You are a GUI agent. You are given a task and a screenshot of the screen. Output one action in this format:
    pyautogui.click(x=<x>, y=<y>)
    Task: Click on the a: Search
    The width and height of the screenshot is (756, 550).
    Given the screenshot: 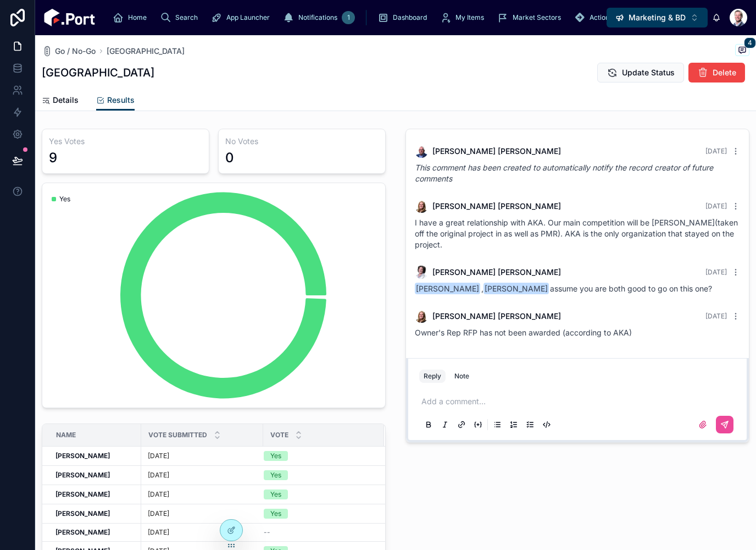 What is the action you would take?
    pyautogui.click(x=181, y=18)
    